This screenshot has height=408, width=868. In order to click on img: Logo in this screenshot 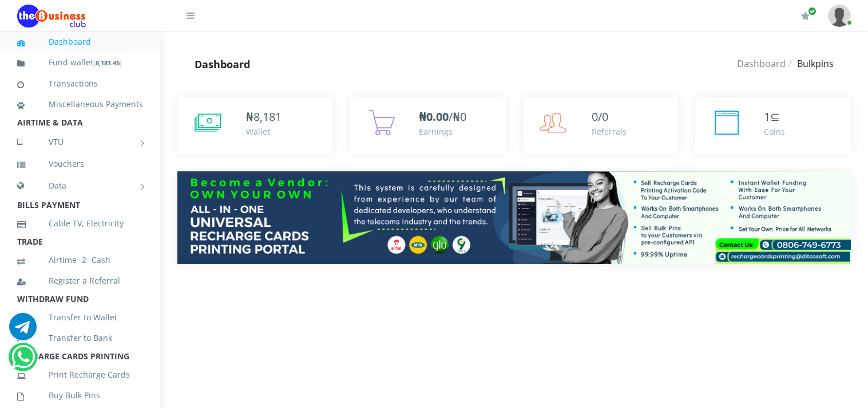, I will do `click(52, 16)`.